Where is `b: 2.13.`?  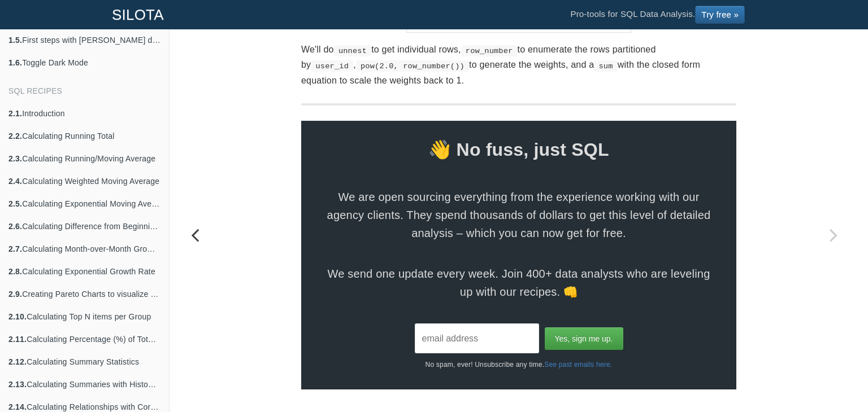
b: 2.13. is located at coordinates (18, 385).